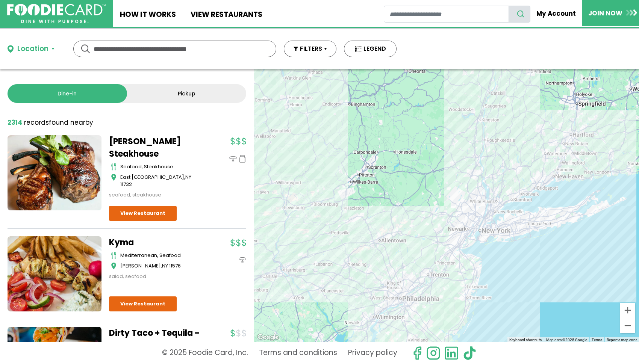 This screenshot has height=364, width=639. I want to click on a: Dirty Taco + Tequila - Patchogue, so click(156, 340).